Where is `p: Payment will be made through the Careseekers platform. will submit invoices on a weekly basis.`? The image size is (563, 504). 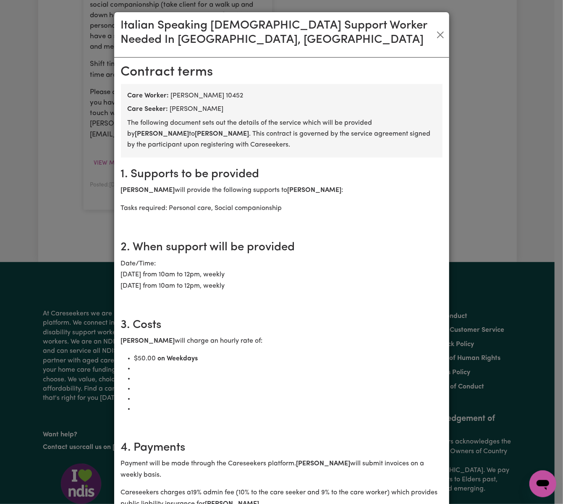 p: Payment will be made through the Careseekers platform. will submit invoices on a weekly basis. is located at coordinates (282, 469).